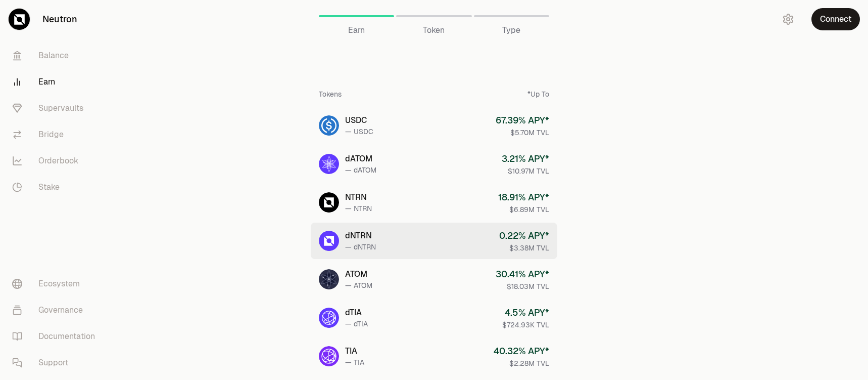 This screenshot has height=380, width=868. I want to click on div: $6.89M TVL, so click(524, 209).